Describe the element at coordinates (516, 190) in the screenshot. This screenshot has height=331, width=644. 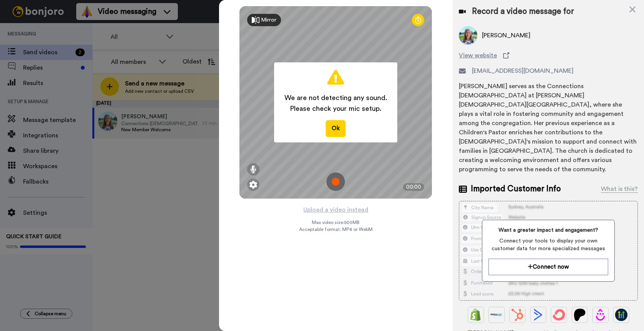
I see `span: Imported Customer Info` at that location.